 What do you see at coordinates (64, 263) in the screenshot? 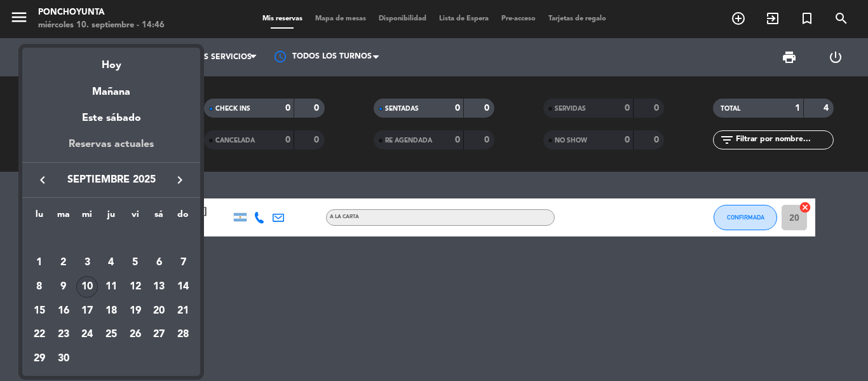
I see `td: 2 de septiembre de 2025` at bounding box center [64, 263].